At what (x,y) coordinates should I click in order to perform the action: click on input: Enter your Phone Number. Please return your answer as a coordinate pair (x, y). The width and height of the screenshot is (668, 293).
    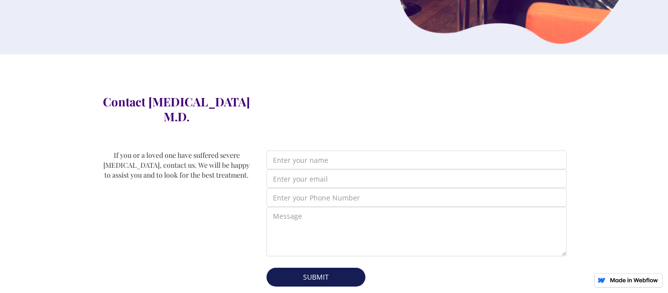
    Looking at the image, I should click on (417, 197).